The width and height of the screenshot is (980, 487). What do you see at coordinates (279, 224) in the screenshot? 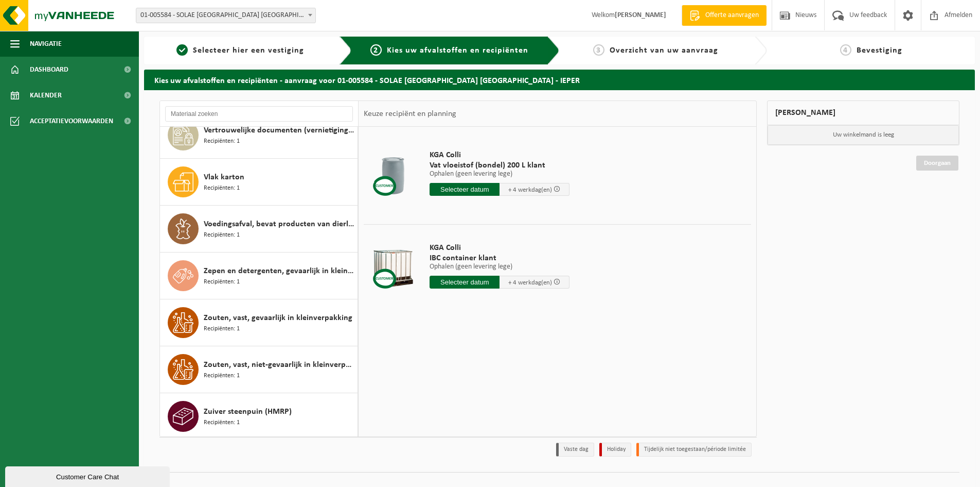
I see `span: Voedingsafval, bevat producten van dierlijke oorsprong, onverpakt, categorie 3` at bounding box center [279, 224].